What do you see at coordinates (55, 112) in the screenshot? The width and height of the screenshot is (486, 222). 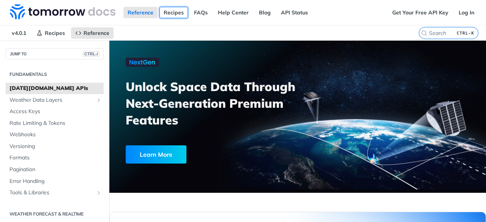 I see `span: Access Keys` at bounding box center [55, 112].